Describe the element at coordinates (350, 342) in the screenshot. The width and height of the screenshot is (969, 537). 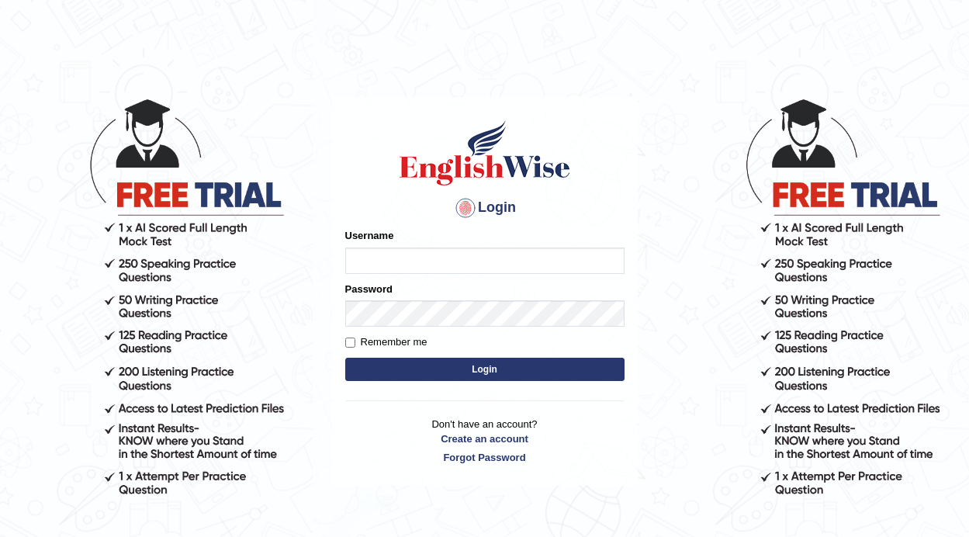
I see `input: Remember me` at that location.